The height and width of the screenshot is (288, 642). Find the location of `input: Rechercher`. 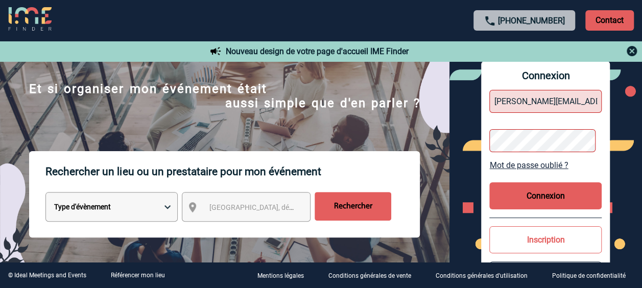

input: Rechercher is located at coordinates (353, 206).